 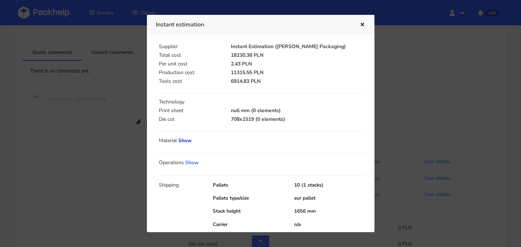 What do you see at coordinates (191, 55) in the screenshot?
I see `p: Total cost` at bounding box center [191, 55].